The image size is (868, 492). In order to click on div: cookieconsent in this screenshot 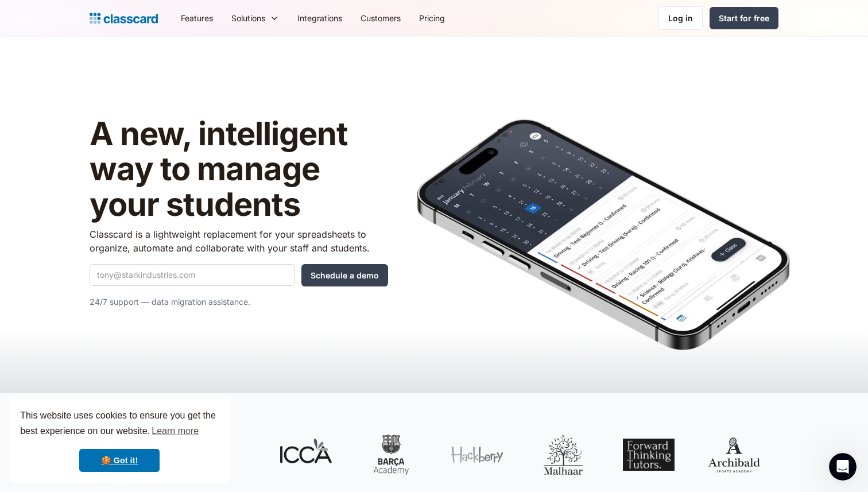, I will do `click(120, 440)`.